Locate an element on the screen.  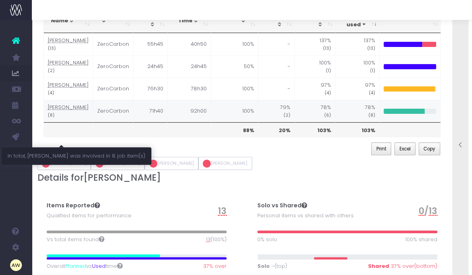
span: Personal items vs shared with others is located at coordinates (306, 216).